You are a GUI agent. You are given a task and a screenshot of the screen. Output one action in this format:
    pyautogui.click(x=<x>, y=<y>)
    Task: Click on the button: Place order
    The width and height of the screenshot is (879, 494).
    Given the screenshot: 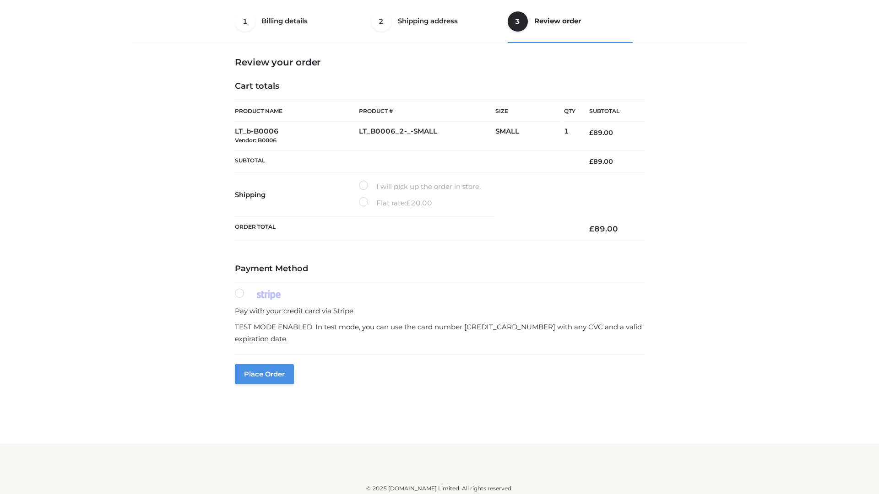 What is the action you would take?
    pyautogui.click(x=264, y=374)
    